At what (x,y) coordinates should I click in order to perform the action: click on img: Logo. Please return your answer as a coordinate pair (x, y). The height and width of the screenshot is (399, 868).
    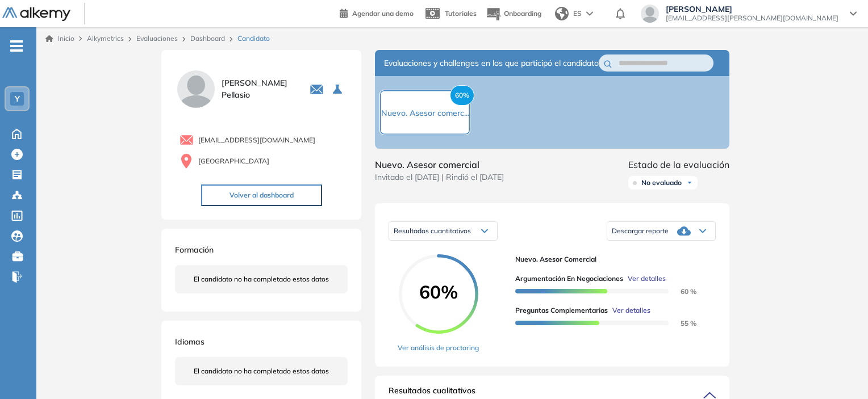
    Looking at the image, I should click on (36, 15).